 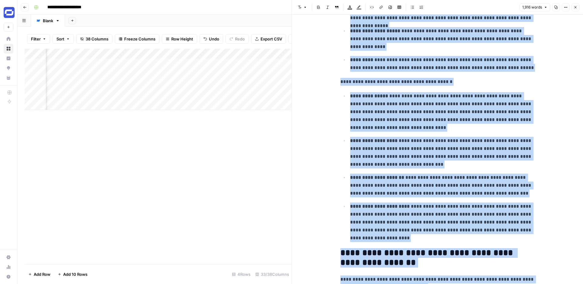 I want to click on button: Export CSV, so click(x=269, y=39).